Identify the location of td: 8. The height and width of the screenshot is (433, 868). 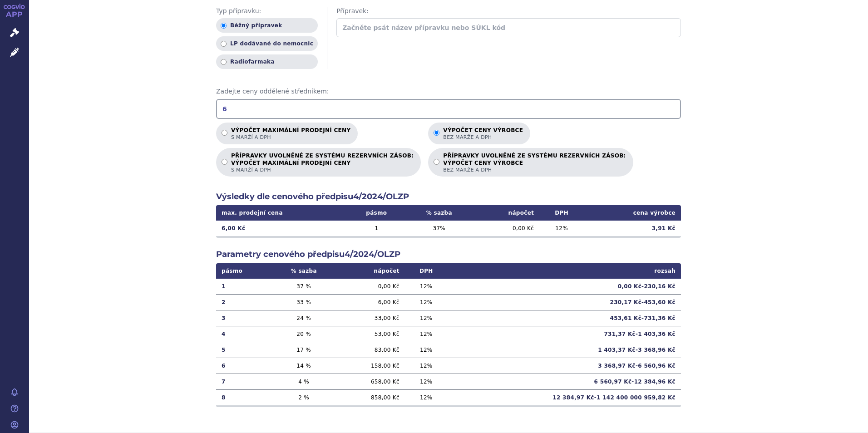
(244, 397).